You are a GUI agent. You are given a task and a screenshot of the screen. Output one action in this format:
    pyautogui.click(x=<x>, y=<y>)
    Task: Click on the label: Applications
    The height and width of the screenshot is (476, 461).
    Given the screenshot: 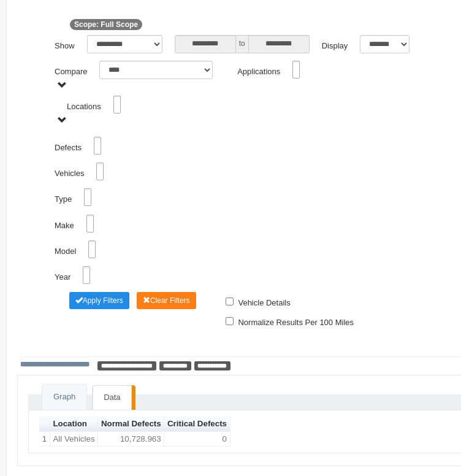 What is the action you would take?
    pyautogui.click(x=259, y=69)
    